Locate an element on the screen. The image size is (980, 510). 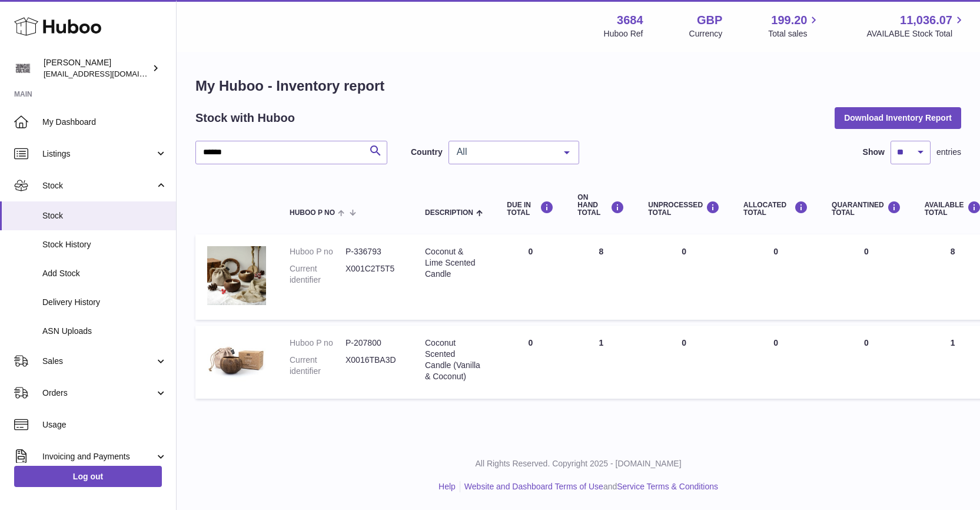
dd: P-207800 is located at coordinates (373, 343).